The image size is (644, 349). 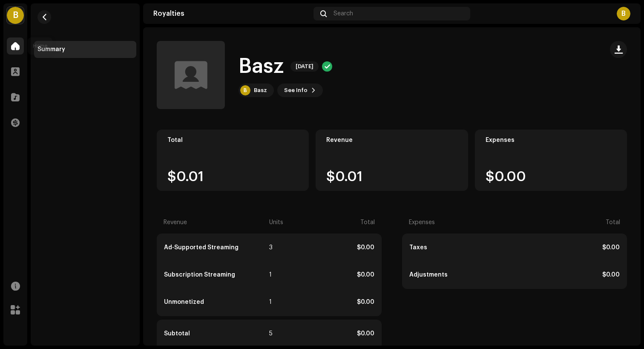 I want to click on re-m-nav-item: Summary, so click(x=85, y=50).